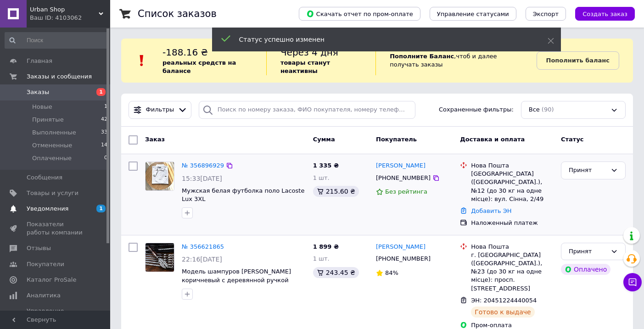  What do you see at coordinates (203, 165) in the screenshot?
I see `a: № 356896929` at bounding box center [203, 165].